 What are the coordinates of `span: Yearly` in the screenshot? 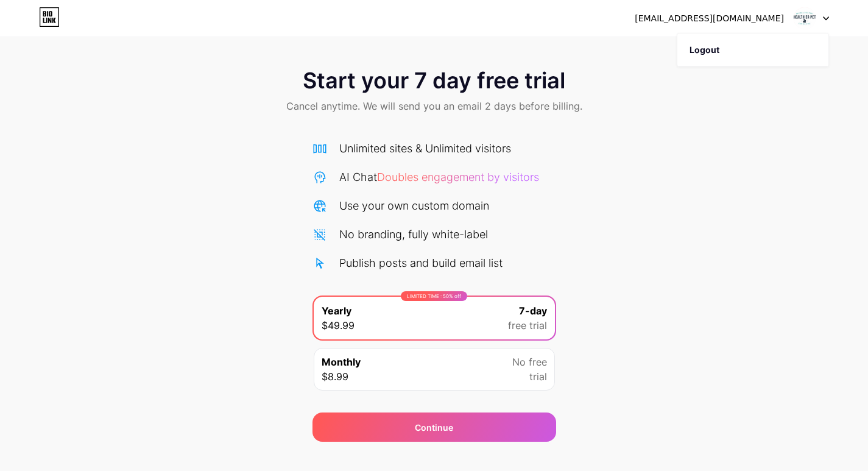 It's located at (336, 311).